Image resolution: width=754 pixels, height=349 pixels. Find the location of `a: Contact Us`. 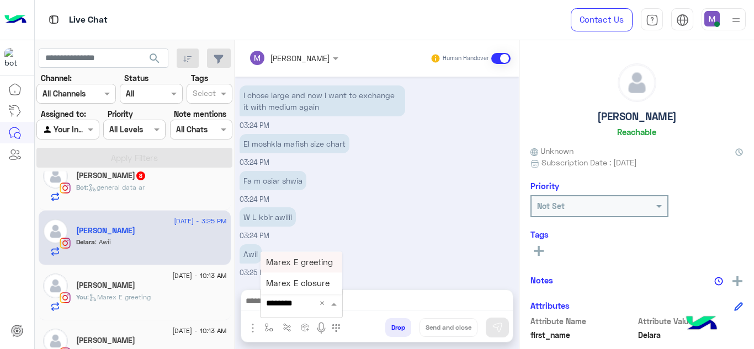

a: Contact Us is located at coordinates (601, 20).